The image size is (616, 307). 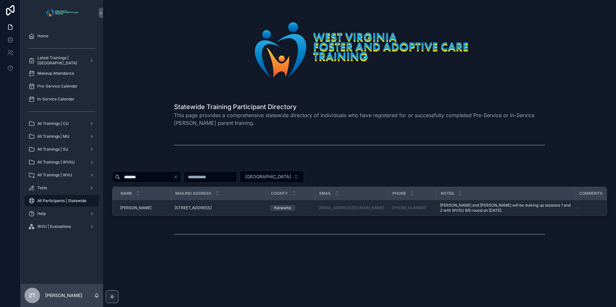 I want to click on button: Clear, so click(x=177, y=177).